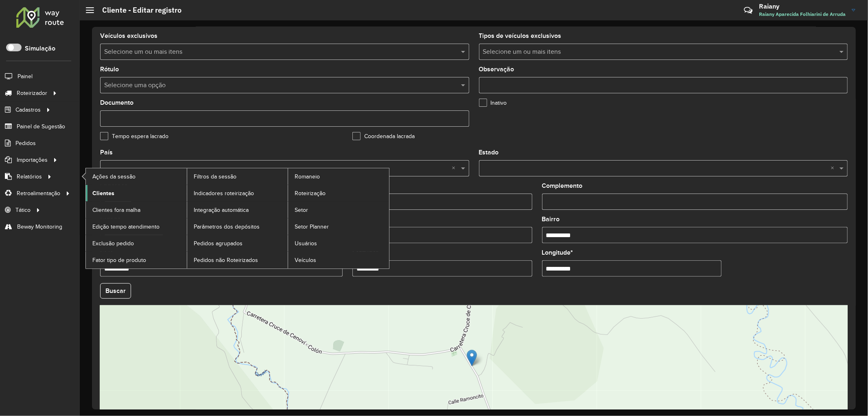  What do you see at coordinates (136, 243) in the screenshot?
I see `a: Exclusão pedido` at bounding box center [136, 243].